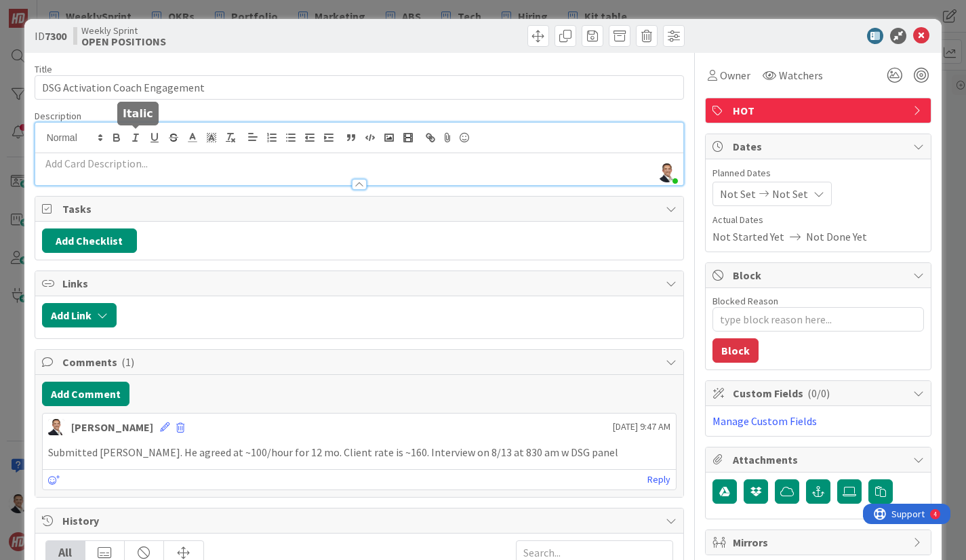 The height and width of the screenshot is (560, 966). I want to click on label: Title, so click(43, 69).